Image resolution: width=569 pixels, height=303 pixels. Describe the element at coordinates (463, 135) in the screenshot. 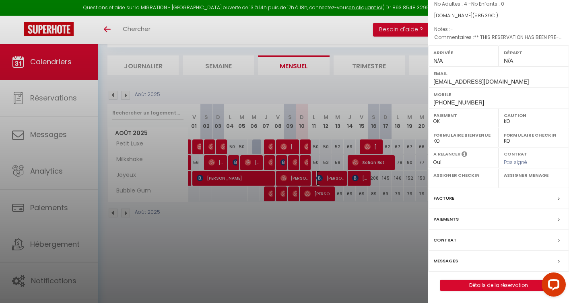

I see `label: Formulaire Bienvenue` at that location.